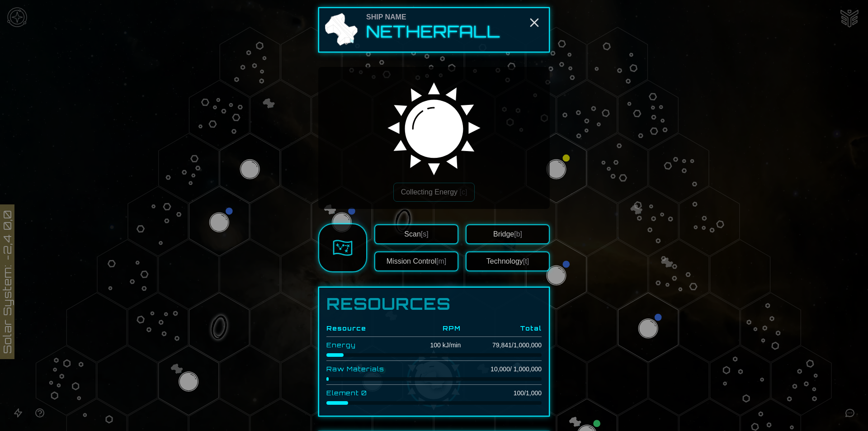 Image resolution: width=868 pixels, height=431 pixels. Describe the element at coordinates (518, 234) in the screenshot. I see `span: [b]` at that location.